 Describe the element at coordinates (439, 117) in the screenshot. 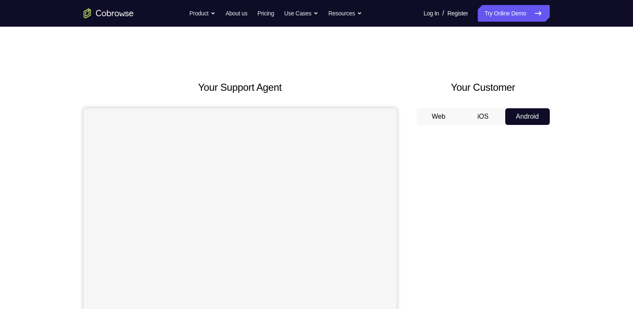

I see `button: Web` at that location.